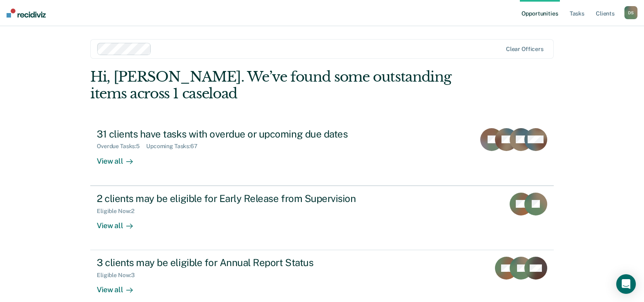 Image resolution: width=644 pixels, height=302 pixels. What do you see at coordinates (119, 275) in the screenshot?
I see `div: Eligible Now : 3` at bounding box center [119, 275].